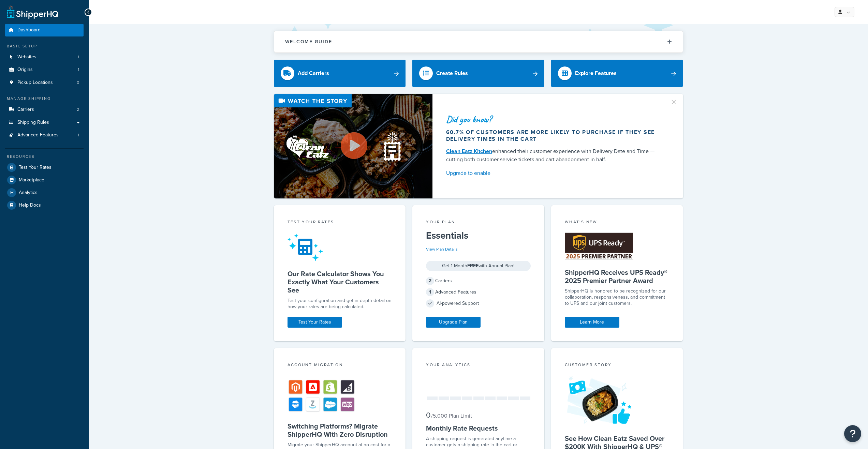 The image size is (868, 449). Describe the element at coordinates (478, 41) in the screenshot. I see `button: Welcome Guide` at that location.